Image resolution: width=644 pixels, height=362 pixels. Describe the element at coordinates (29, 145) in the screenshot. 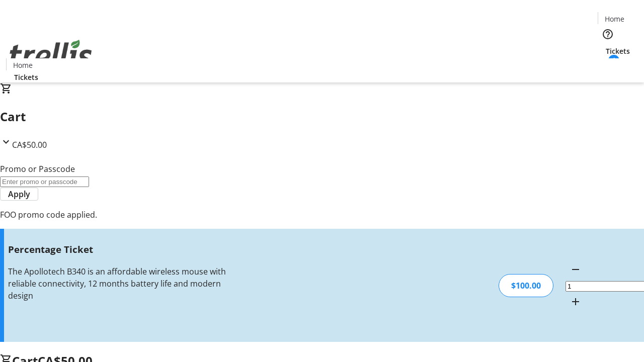

I see `span: CA$50.00` at that location.